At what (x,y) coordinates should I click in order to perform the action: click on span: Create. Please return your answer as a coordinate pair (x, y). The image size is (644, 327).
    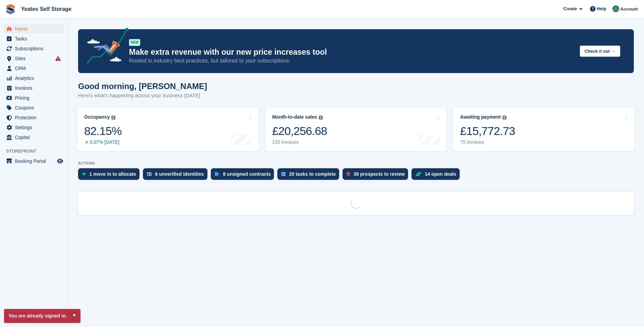
    Looking at the image, I should click on (570, 9).